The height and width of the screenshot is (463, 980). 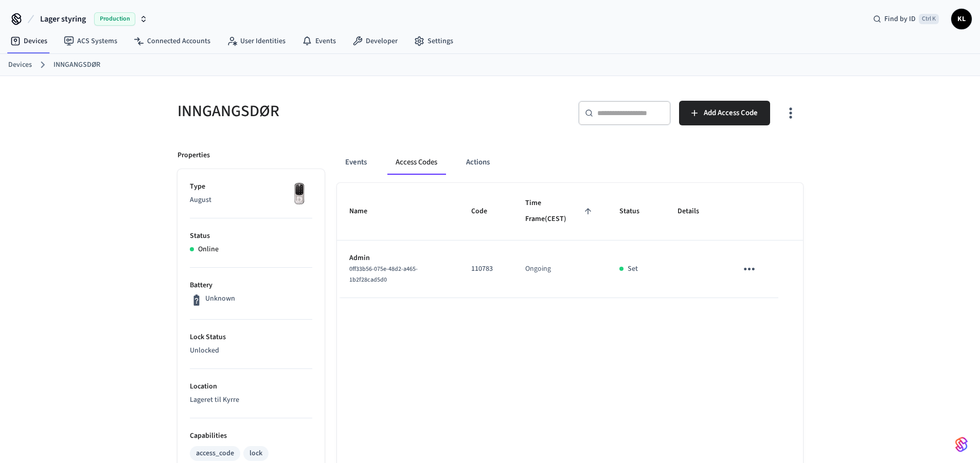 I want to click on span: Name, so click(x=365, y=211).